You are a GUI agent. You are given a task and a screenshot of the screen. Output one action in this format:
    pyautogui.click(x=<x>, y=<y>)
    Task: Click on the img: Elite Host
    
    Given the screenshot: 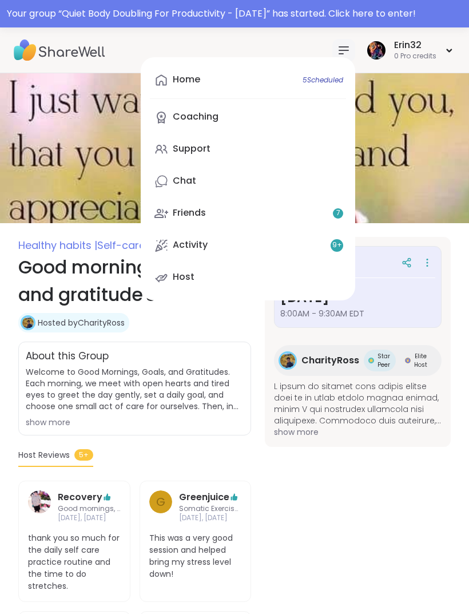 What is the action you would take?
    pyautogui.click(x=408, y=360)
    